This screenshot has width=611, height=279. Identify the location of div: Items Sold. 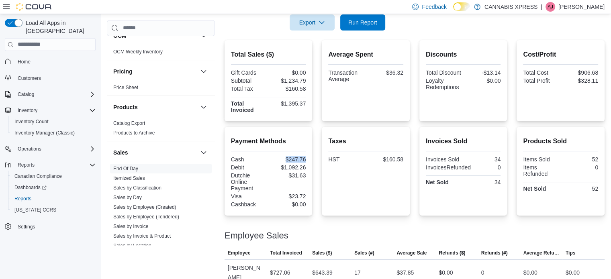
(541, 160).